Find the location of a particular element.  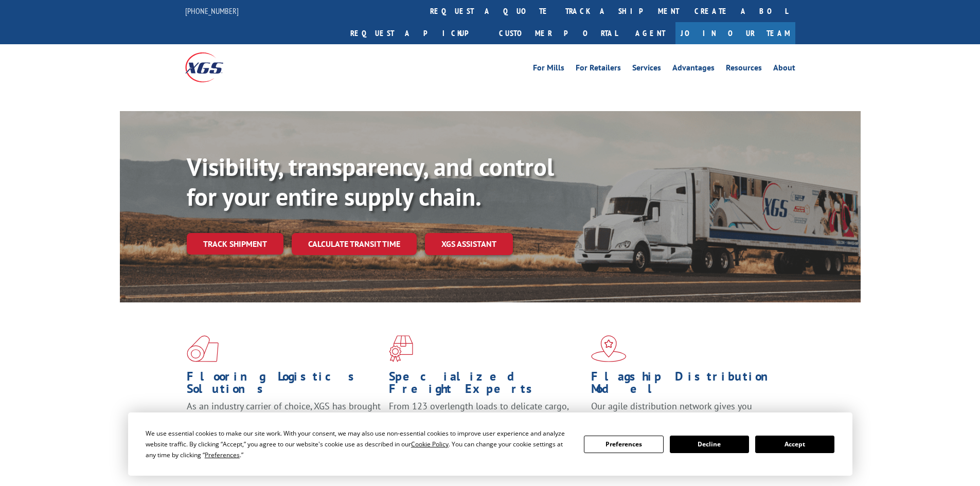

a: Track shipment is located at coordinates (235, 243).